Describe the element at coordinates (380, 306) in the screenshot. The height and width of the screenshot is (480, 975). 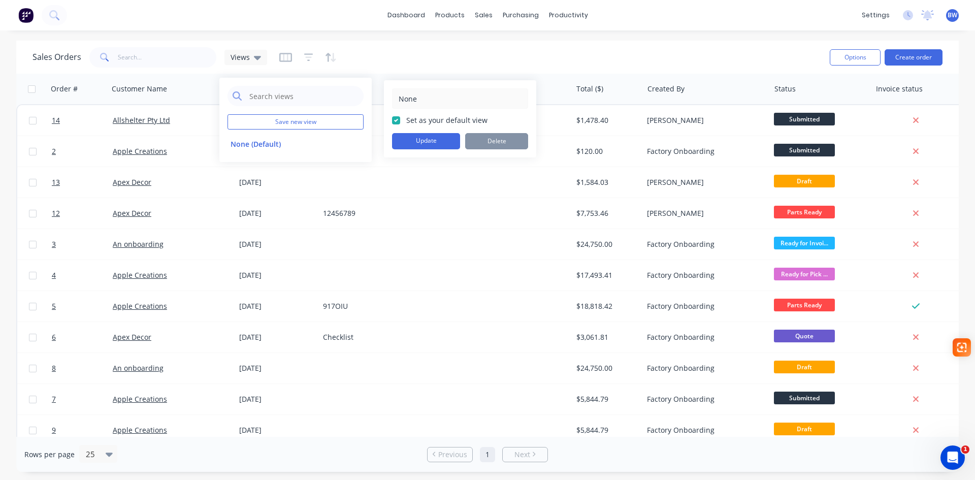
I see `div: 917OIU` at that location.